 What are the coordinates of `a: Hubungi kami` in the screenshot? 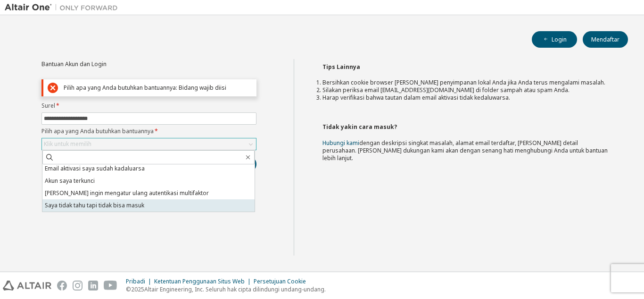 It's located at (341, 142).